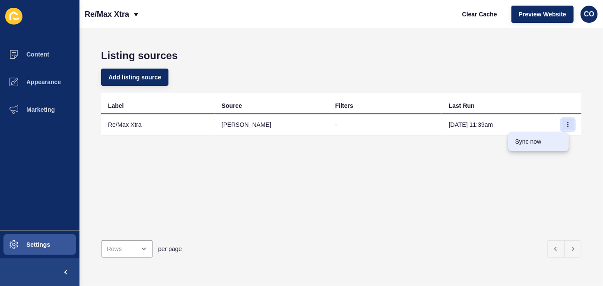 The image size is (603, 286). What do you see at coordinates (589, 14) in the screenshot?
I see `span: CO` at bounding box center [589, 14].